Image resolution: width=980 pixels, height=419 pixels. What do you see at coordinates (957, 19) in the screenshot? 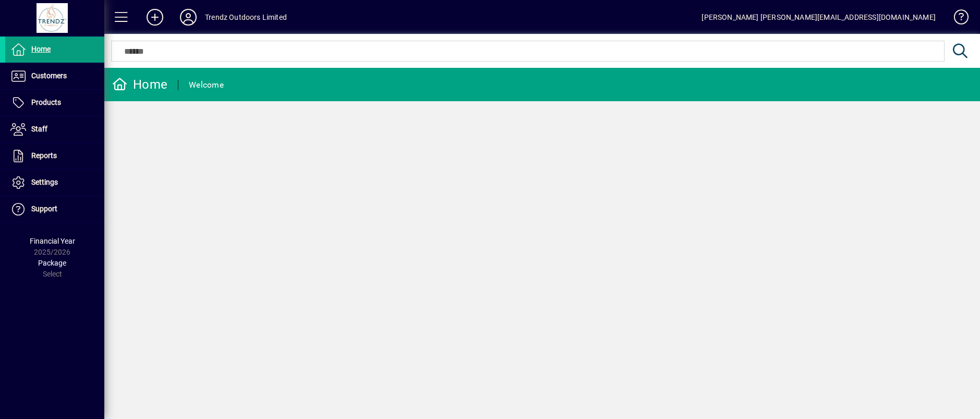
I see `a: Knowledge Base` at bounding box center [957, 19].